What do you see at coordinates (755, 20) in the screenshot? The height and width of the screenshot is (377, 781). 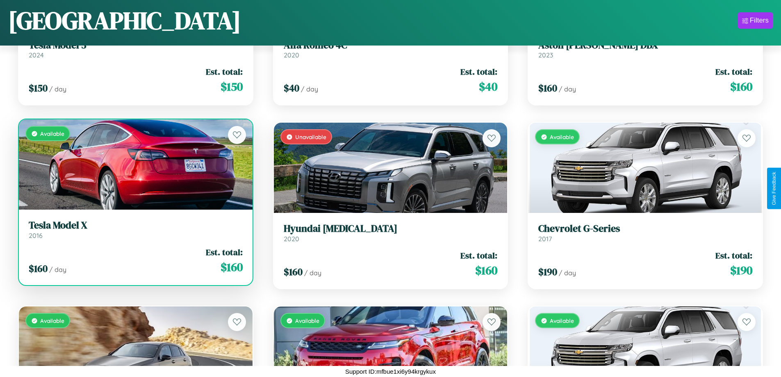 I see `button: Filters` at bounding box center [755, 20].